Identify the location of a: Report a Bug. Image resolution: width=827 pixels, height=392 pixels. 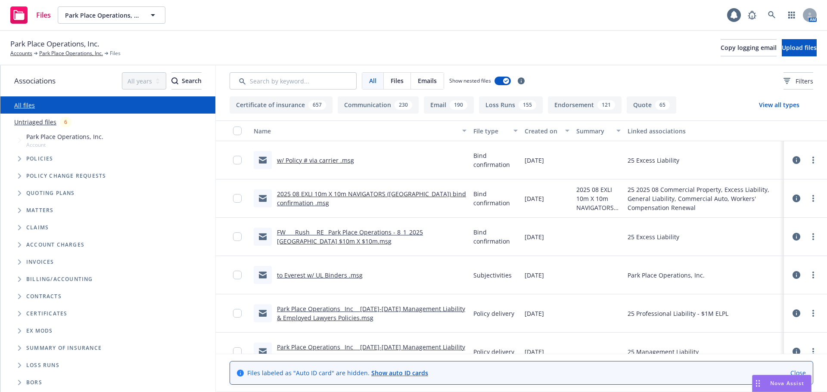
(752, 15).